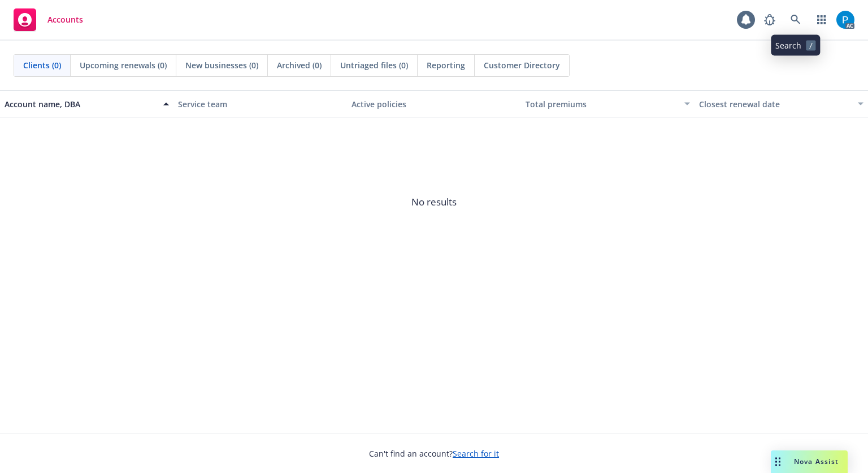 The width and height of the screenshot is (868, 473). I want to click on div: Closest renewal date, so click(775, 104).